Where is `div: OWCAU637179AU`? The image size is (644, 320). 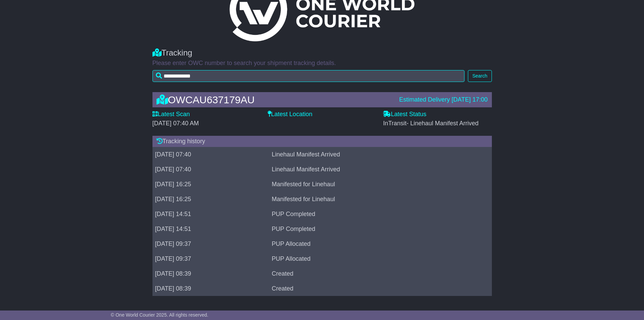
div: OWCAU637179AU is located at coordinates (274, 100).